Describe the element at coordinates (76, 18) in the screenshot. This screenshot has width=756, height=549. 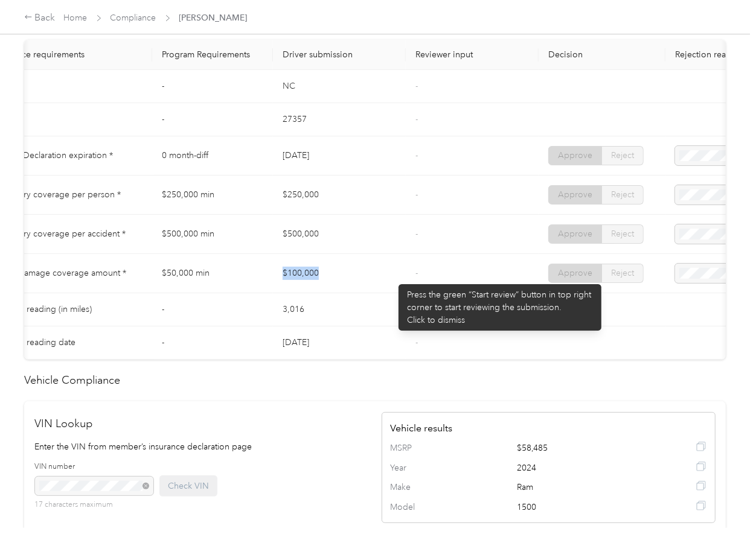
I see `a: Home` at that location.